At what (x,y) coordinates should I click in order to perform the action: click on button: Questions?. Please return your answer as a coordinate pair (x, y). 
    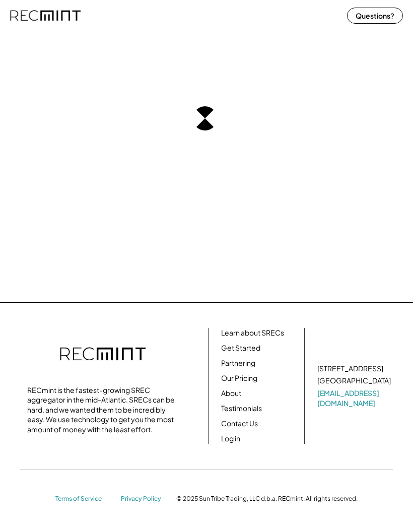
    Looking at the image, I should click on (375, 16).